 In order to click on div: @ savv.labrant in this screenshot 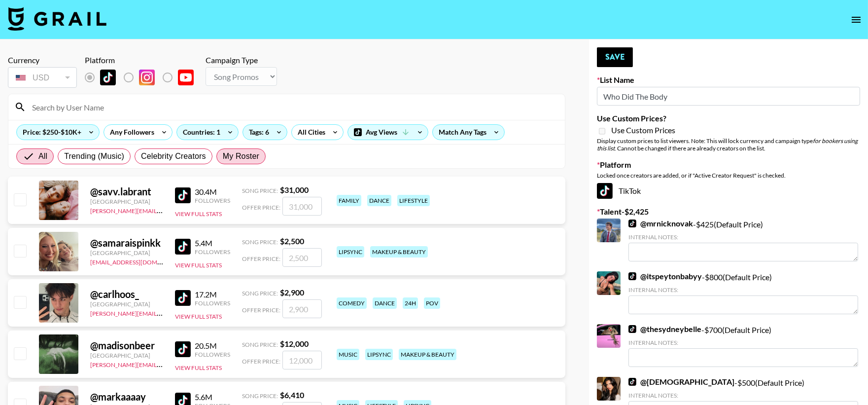, I will do `click(127, 192)`.